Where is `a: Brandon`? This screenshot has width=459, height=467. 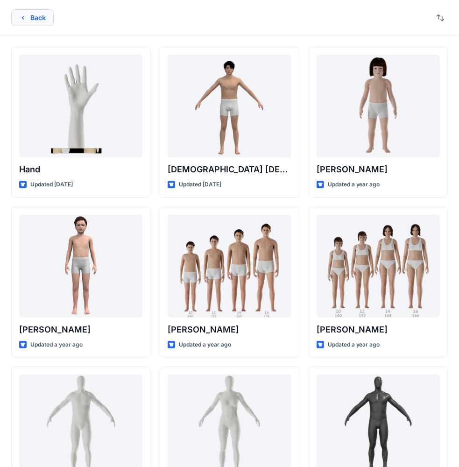
a: Brandon is located at coordinates (229, 266).